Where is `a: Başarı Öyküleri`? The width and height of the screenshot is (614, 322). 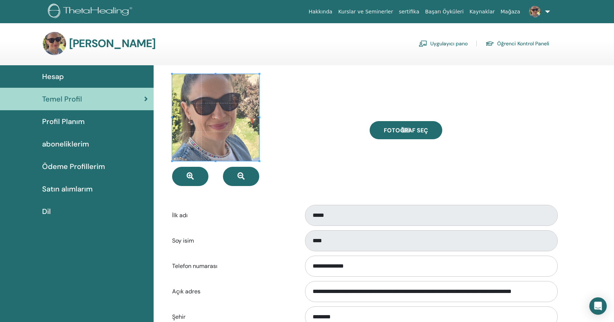 a: Başarı Öyküleri is located at coordinates (444, 12).